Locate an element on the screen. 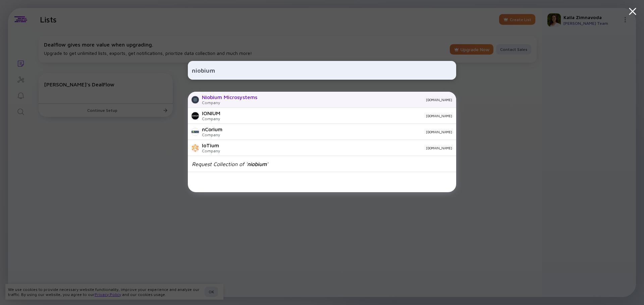  div: nCorium is located at coordinates (212, 129).